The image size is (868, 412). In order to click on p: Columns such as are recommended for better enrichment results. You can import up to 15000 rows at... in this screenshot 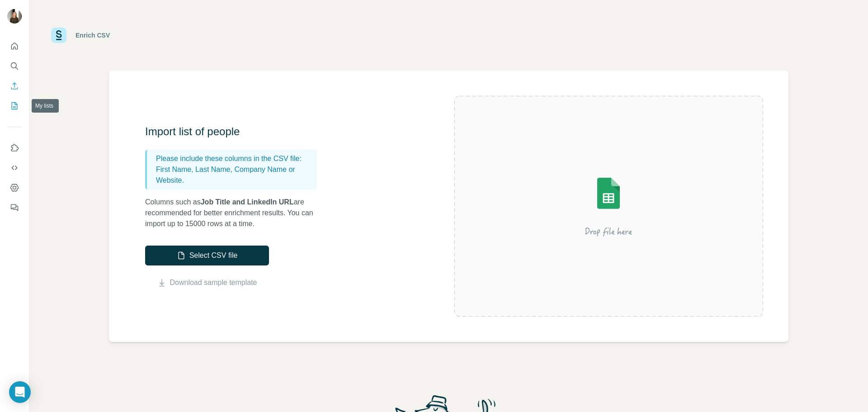, I will do `click(235, 213)`.